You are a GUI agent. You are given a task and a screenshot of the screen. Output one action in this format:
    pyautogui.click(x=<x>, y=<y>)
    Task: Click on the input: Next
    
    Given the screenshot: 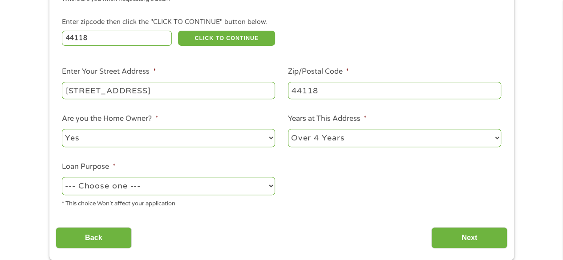 What is the action you would take?
    pyautogui.click(x=469, y=238)
    